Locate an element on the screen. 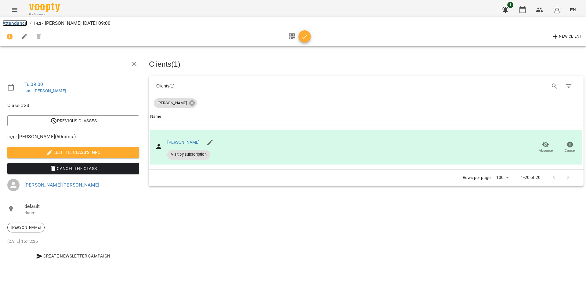 Image resolution: width=586 pixels, height=289 pixels. span: Create Newsletter Campaign is located at coordinates (73, 256).